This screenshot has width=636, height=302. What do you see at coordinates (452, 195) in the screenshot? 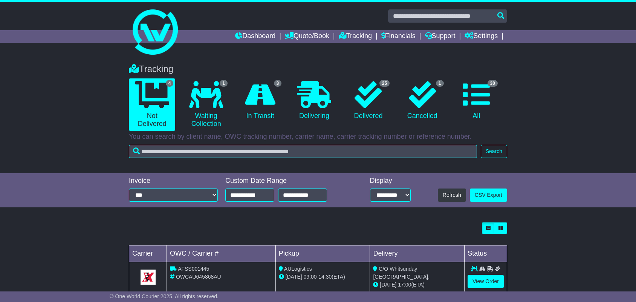
I see `button: Refresh` at bounding box center [452, 195].